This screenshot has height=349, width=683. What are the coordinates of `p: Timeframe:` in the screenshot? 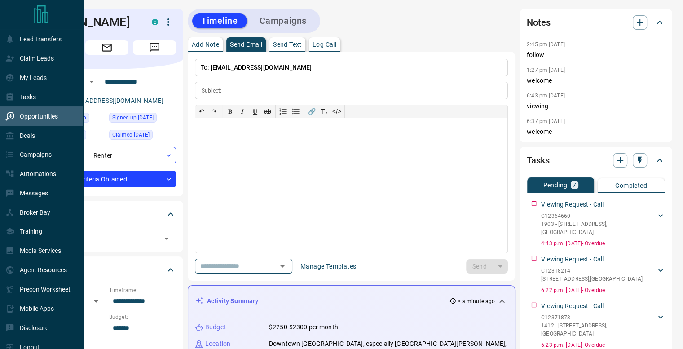 It's located at (142, 290).